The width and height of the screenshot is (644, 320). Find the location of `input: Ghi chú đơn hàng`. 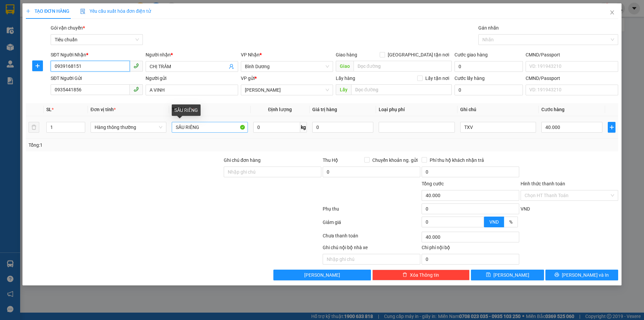

input: Ghi chú đơn hàng is located at coordinates (272, 172).